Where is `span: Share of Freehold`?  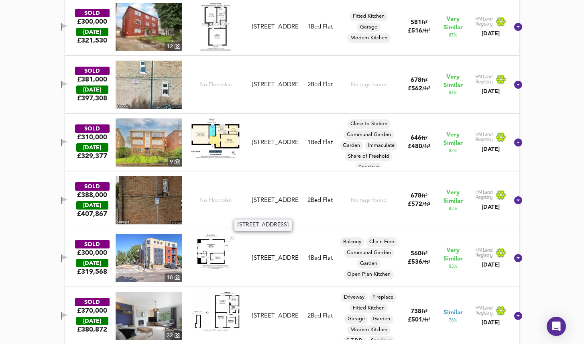
span: Share of Freehold is located at coordinates (369, 157).